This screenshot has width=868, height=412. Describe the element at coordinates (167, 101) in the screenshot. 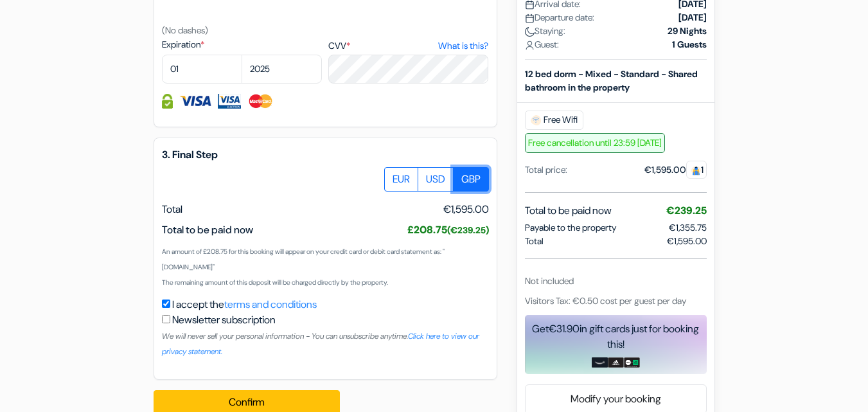

I see `img: Credit card information fully secured and encrypted` at that location.